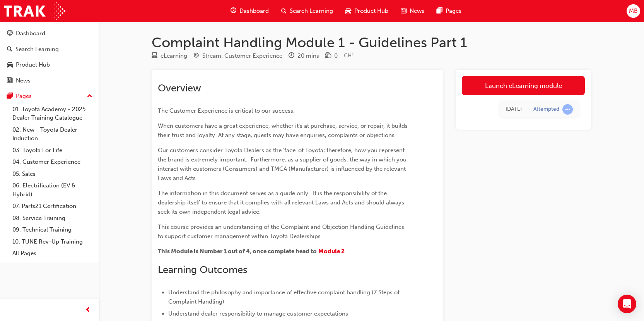  Describe the element at coordinates (283, 164) in the screenshot. I see `span: Our customers consider Toyota Dealers as the 'face' of Toyota; therefore, how you represent the b...` at that location.